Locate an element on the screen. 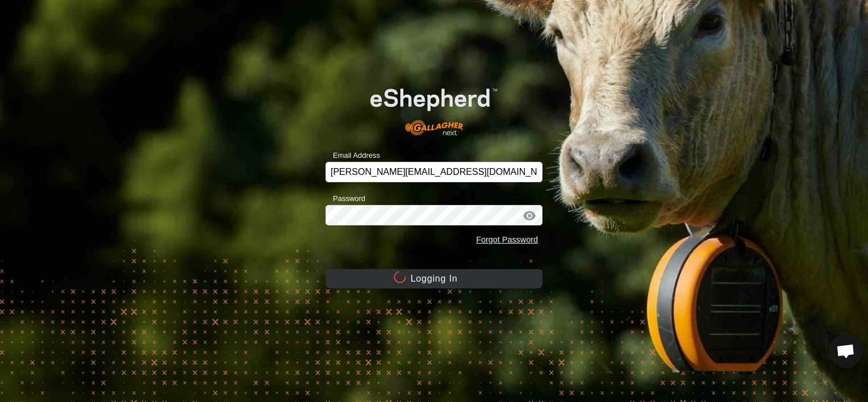 The width and height of the screenshot is (868, 402). img: E-shepherd Logo is located at coordinates (434, 107).